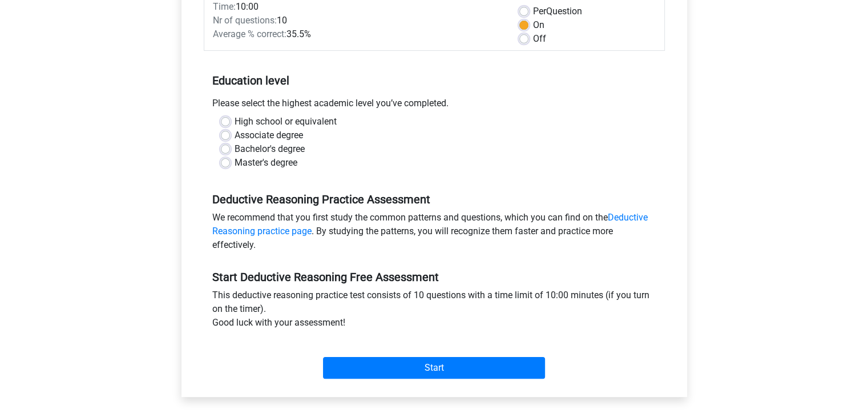 This screenshot has width=868, height=417. What do you see at coordinates (434, 200) in the screenshot?
I see `h5: Deductive Reasoning Practice Assessment` at bounding box center [434, 200].